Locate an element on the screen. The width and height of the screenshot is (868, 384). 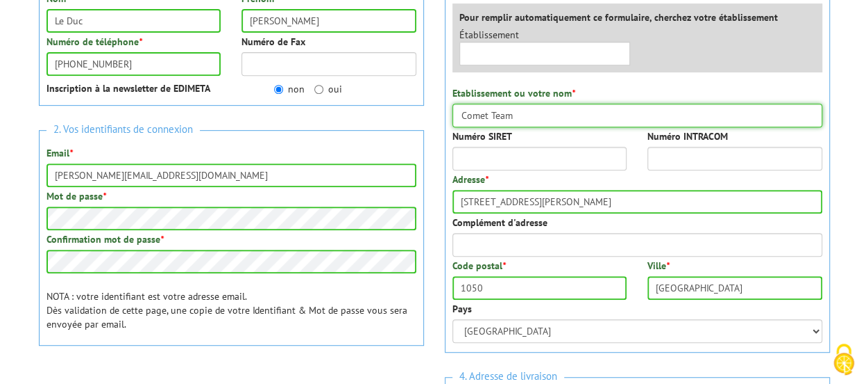
button: Cookies (fenêtre modale) is located at coordinates (844, 360).